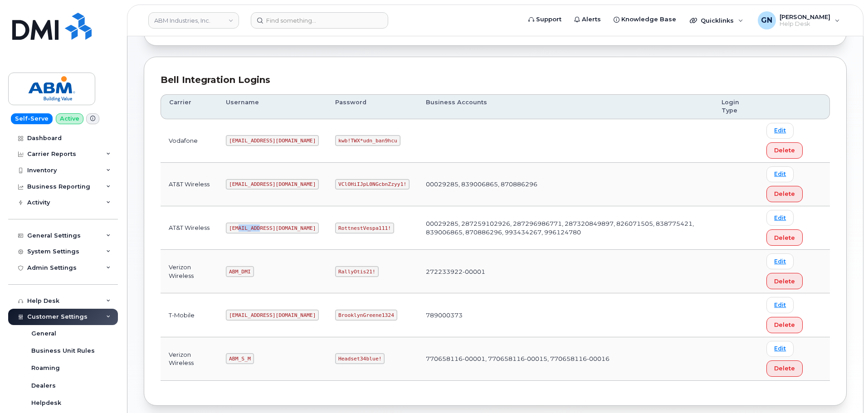 The image size is (868, 413). Describe the element at coordinates (565, 106) in the screenshot. I see `th: Business Accounts` at that location.